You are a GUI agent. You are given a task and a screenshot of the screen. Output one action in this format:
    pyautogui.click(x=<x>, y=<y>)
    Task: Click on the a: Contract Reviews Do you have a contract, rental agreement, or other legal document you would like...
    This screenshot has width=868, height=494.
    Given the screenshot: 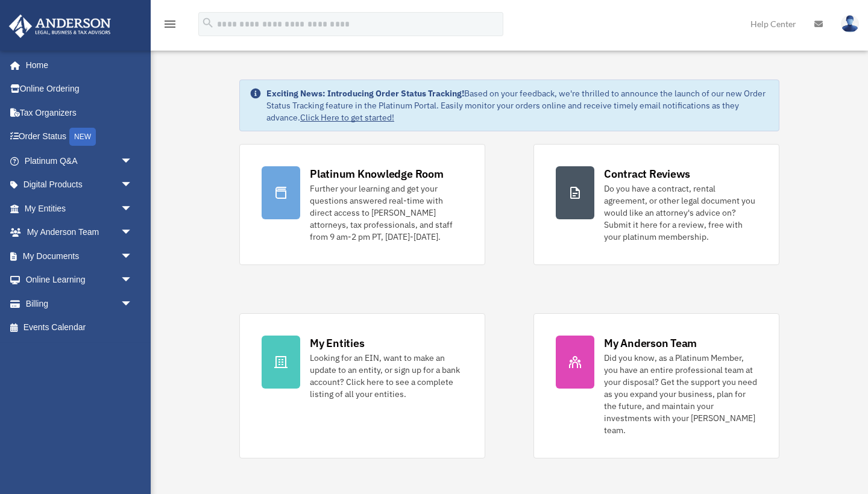 What is the action you would take?
    pyautogui.click(x=656, y=204)
    